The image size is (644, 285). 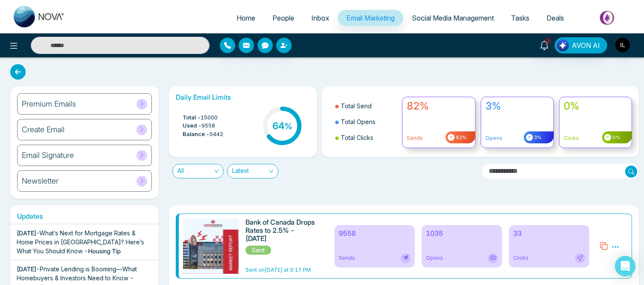 What do you see at coordinates (520, 18) in the screenshot?
I see `span: Tasks` at bounding box center [520, 18].